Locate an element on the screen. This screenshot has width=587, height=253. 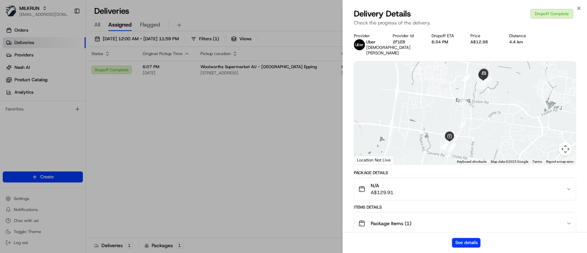
span: N/A is located at coordinates (382, 185).